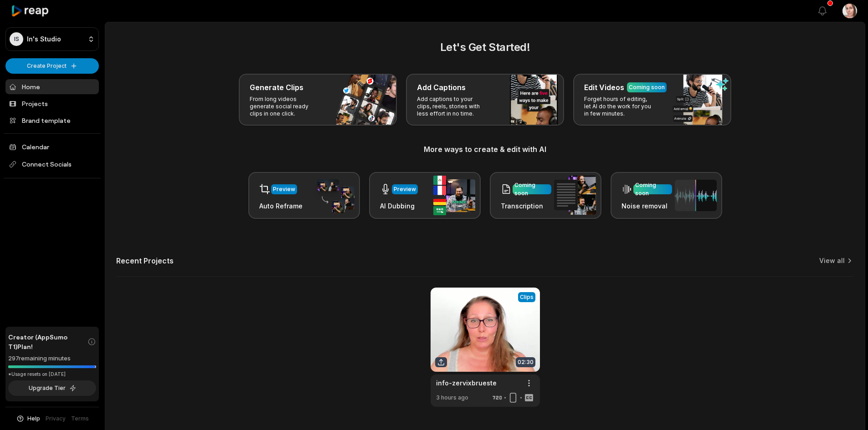 The image size is (868, 430). Describe the element at coordinates (696, 195) in the screenshot. I see `img: noise_removal.png` at that location.